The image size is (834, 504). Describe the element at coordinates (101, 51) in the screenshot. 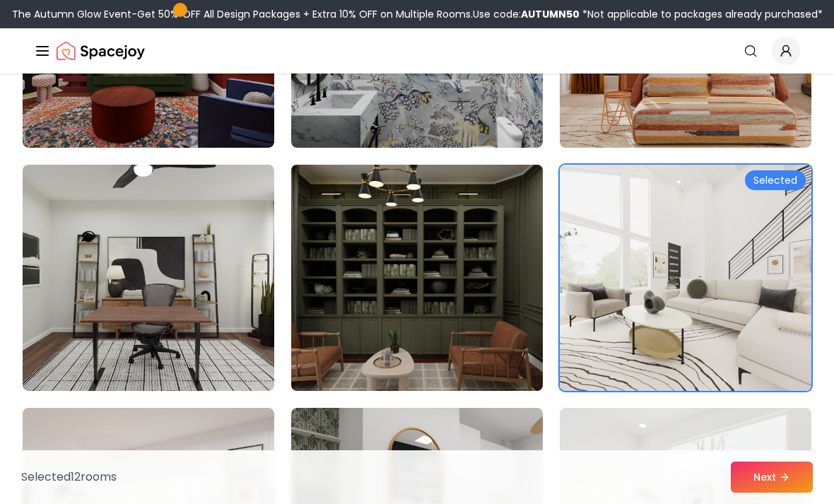

I see `img: Spacejoy Logo` at that location.